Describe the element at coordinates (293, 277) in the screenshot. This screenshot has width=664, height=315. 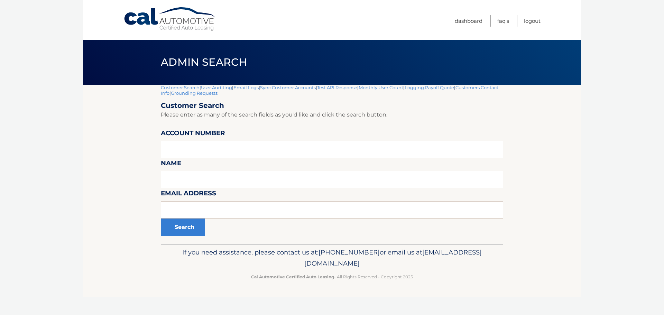
I see `strong: Cal Automotive Certified Auto Leasing` at that location.